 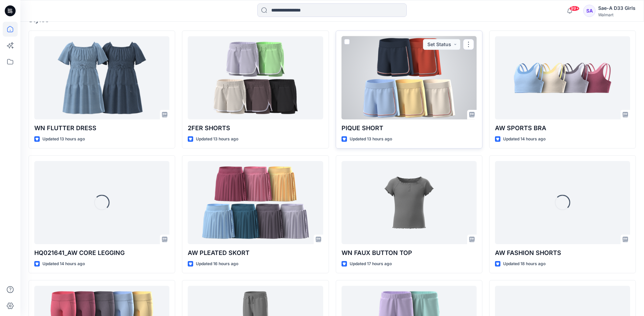 I want to click on div: SA, so click(x=589, y=11).